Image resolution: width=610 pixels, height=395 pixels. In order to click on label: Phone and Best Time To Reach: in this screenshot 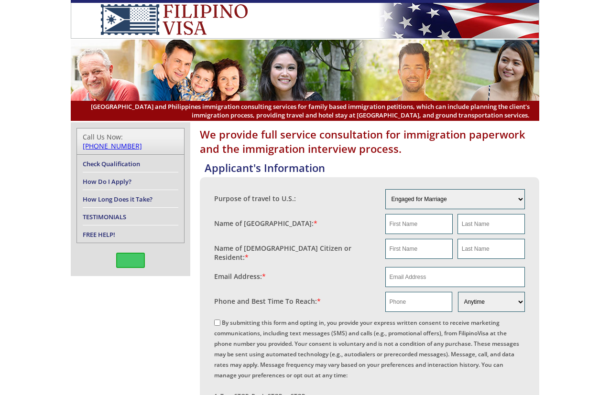, I will do `click(267, 301)`.